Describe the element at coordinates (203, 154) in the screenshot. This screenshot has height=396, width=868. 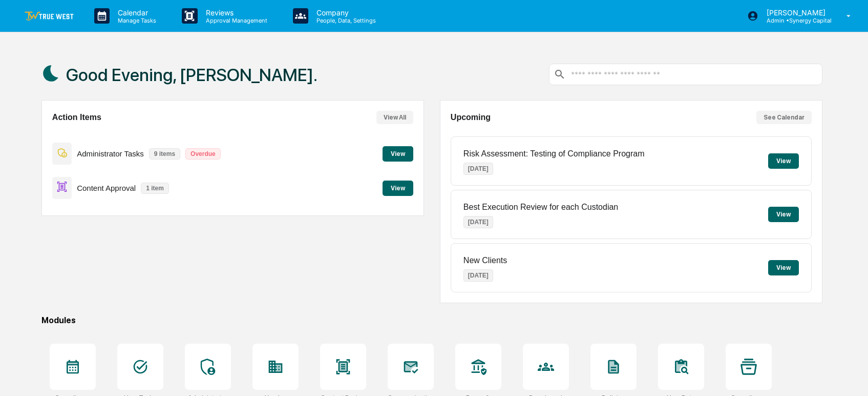
I see `p: Overdue` at that location.